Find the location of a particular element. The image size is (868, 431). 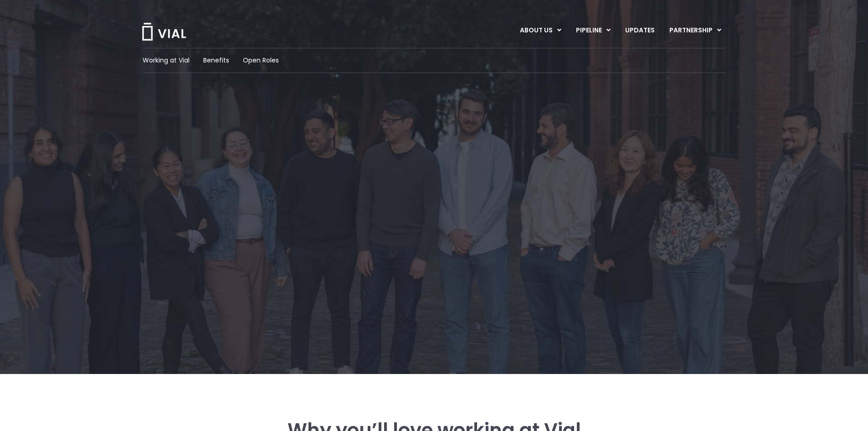

a: PIPELINEMenu Toggle is located at coordinates (593, 30).